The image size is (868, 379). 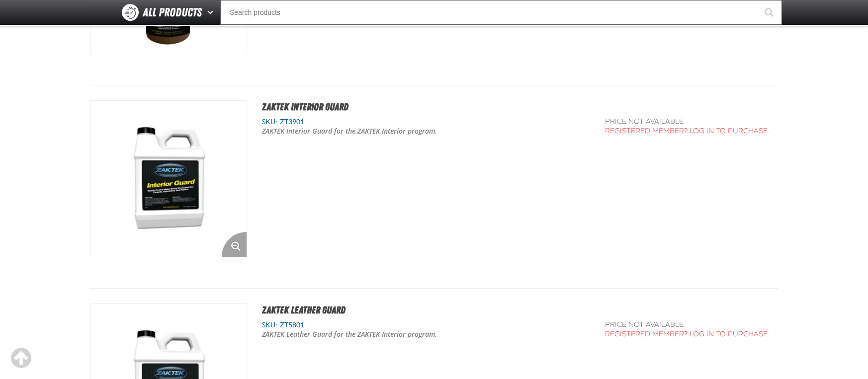 What do you see at coordinates (291, 326) in the screenshot?
I see `span: ZT5801` at bounding box center [291, 326].